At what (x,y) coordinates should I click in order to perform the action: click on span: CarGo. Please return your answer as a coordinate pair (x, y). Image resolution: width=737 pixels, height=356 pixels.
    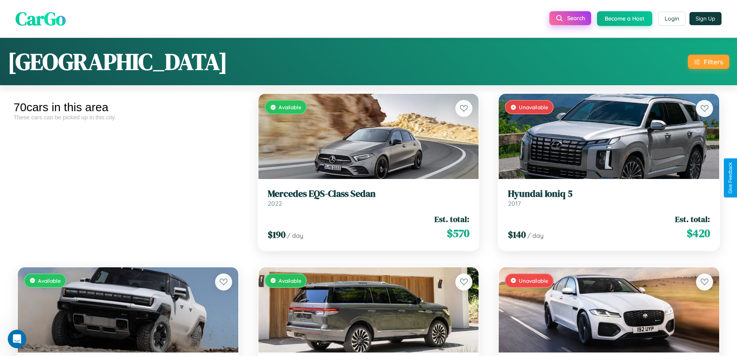
    Looking at the image, I should click on (41, 19).